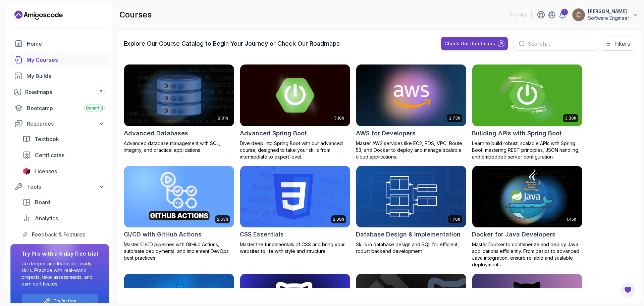 This screenshot has width=644, height=306. Describe the element at coordinates (66, 123) in the screenshot. I see `div: Resources` at that location.